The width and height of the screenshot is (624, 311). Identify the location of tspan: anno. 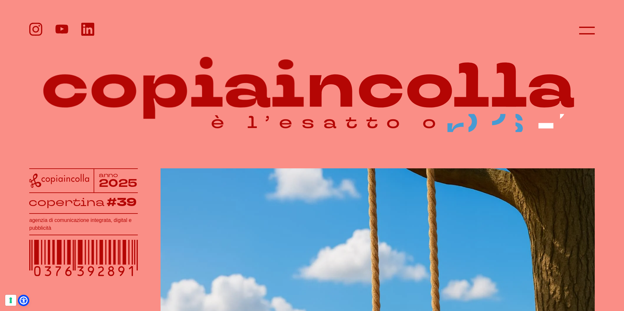
(109, 175).